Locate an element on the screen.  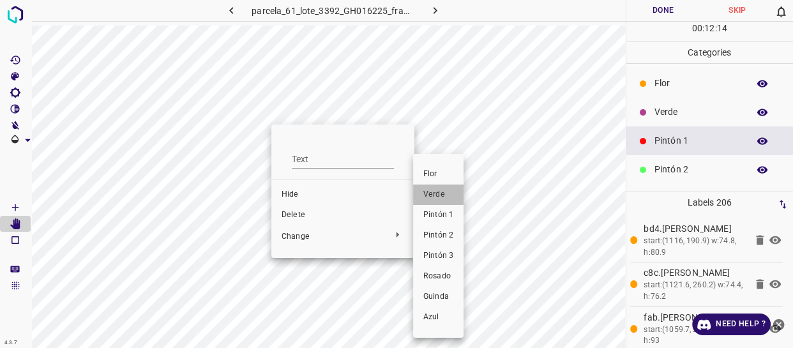
span: Rosado is located at coordinates (438, 277).